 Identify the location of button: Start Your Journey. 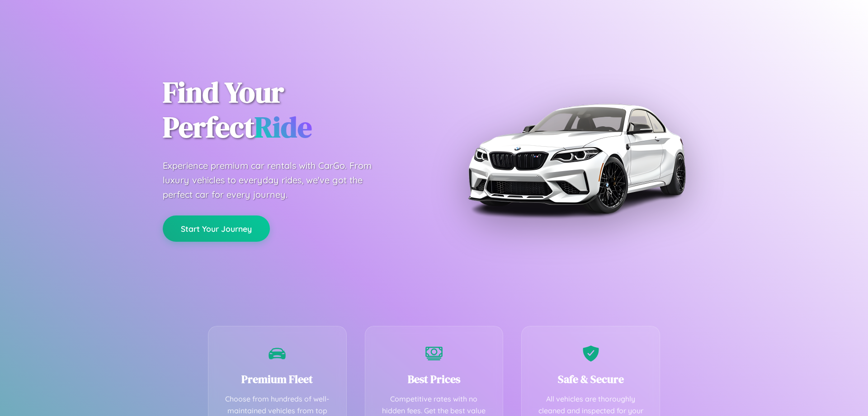
(217, 228).